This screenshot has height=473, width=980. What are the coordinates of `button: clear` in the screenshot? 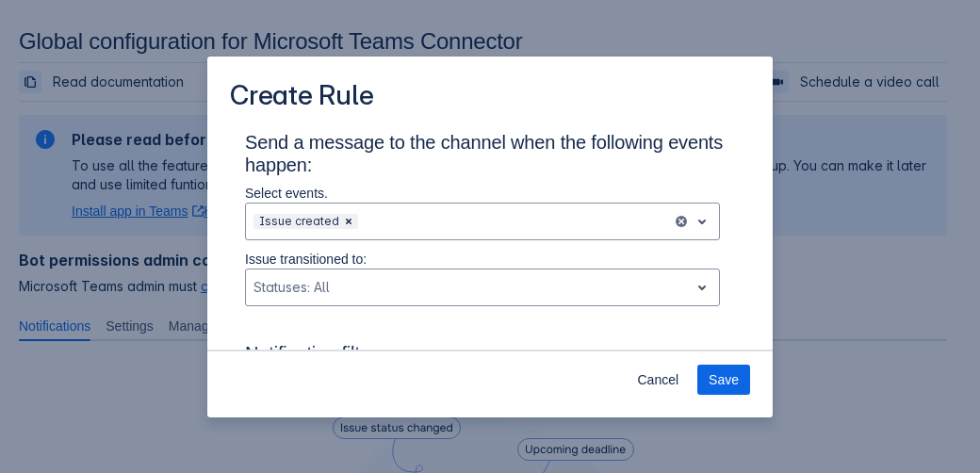 It's located at (682, 221).